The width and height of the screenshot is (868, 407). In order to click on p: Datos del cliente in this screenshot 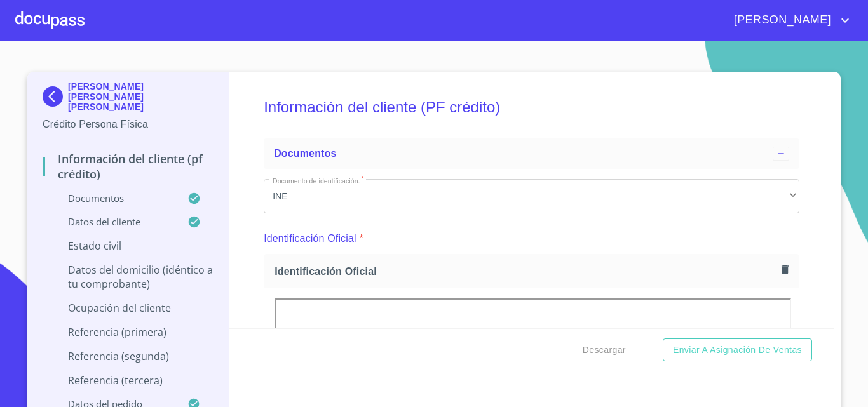, I will do `click(115, 221)`.